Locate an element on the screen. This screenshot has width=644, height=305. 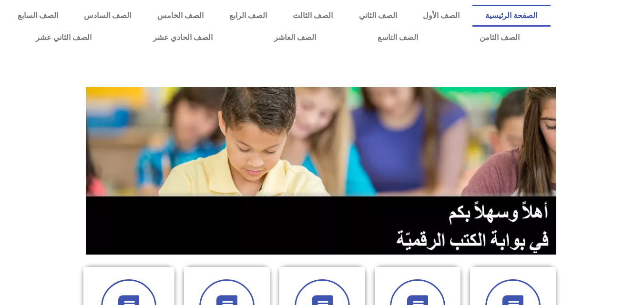
a: الصفحة الرئيسية is located at coordinates (511, 15).